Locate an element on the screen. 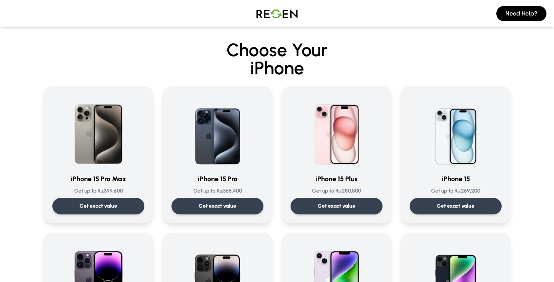  img: iPhone 15 is located at coordinates (456, 131).